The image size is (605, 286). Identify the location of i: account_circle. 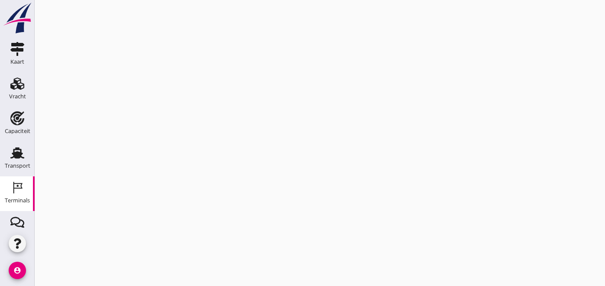
(17, 270).